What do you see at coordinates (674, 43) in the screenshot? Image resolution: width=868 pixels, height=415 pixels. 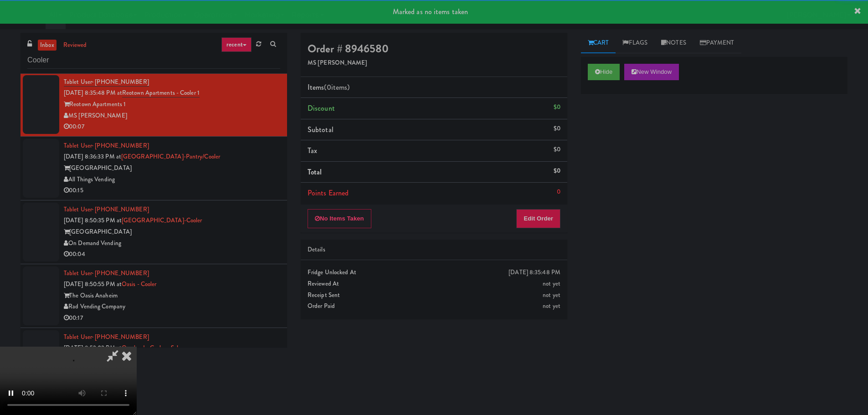 I see `a: Notes` at bounding box center [674, 43].